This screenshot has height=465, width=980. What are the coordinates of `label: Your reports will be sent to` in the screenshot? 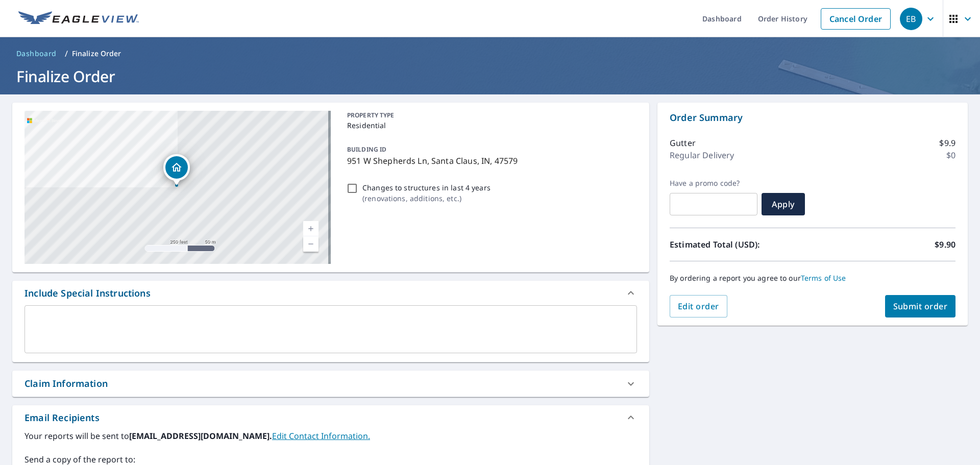 It's located at (330, 435).